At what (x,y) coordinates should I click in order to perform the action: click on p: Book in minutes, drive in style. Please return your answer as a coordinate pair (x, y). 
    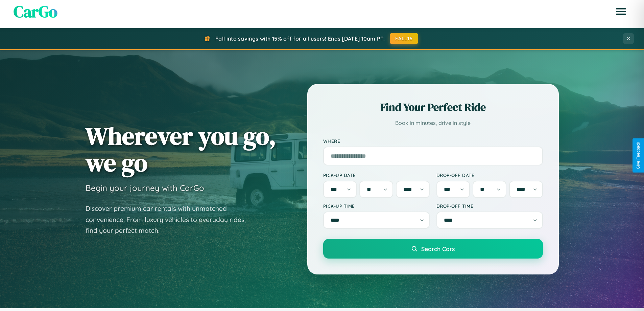
    Looking at the image, I should click on (433, 123).